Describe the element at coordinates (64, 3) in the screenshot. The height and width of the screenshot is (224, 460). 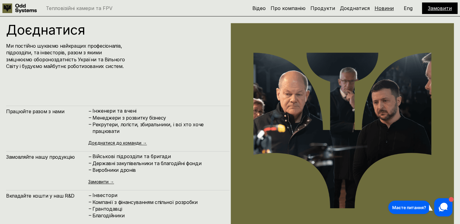
I see `i: 1` at that location.